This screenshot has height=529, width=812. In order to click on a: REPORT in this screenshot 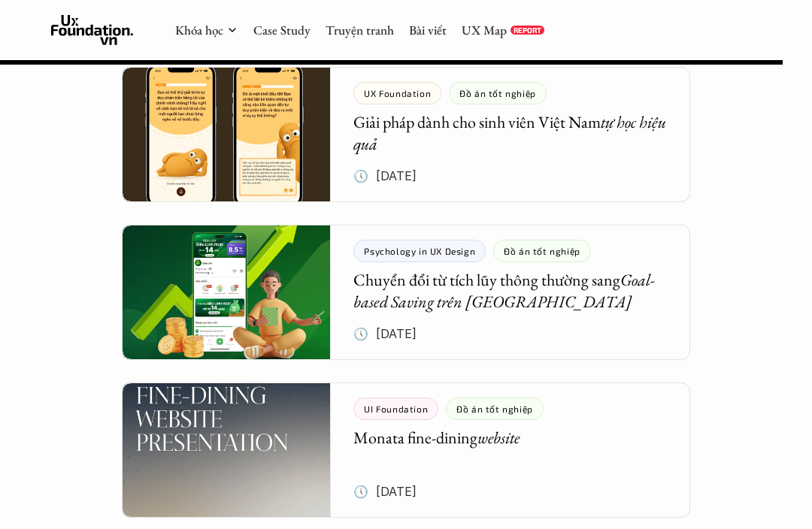, I will do `click(527, 30)`.